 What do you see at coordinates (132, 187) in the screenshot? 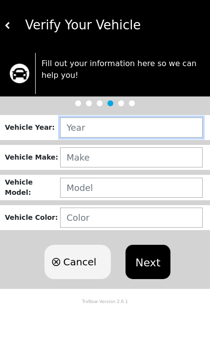
I see `input: Model` at bounding box center [132, 187].